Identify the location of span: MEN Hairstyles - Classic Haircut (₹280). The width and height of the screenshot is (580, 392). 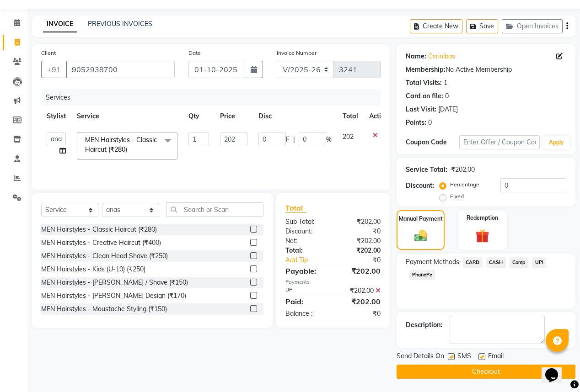
(121, 144).